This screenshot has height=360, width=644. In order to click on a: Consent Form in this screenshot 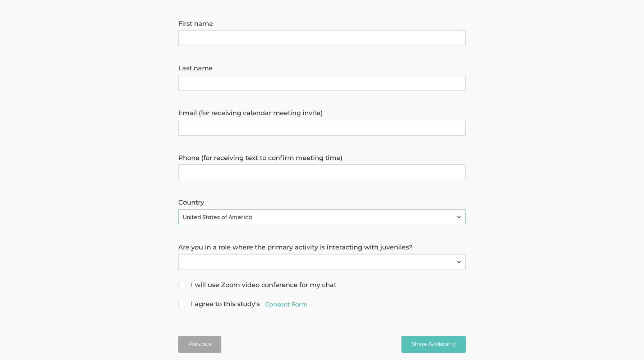, I will do `click(286, 305)`.